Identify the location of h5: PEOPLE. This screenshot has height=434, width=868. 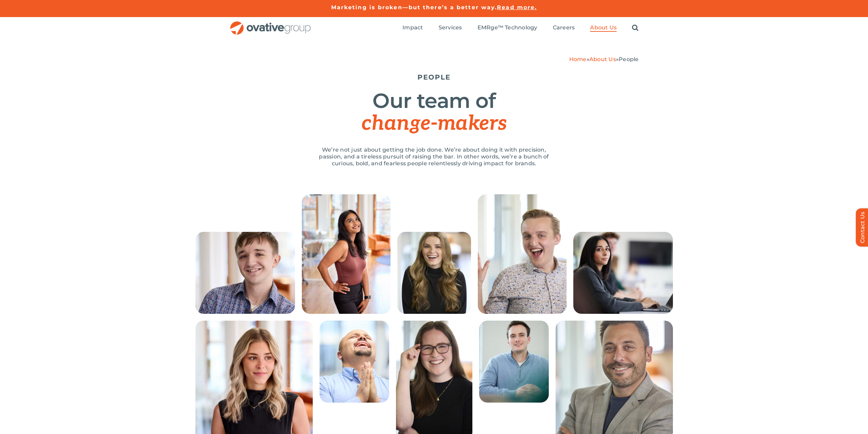
(434, 77).